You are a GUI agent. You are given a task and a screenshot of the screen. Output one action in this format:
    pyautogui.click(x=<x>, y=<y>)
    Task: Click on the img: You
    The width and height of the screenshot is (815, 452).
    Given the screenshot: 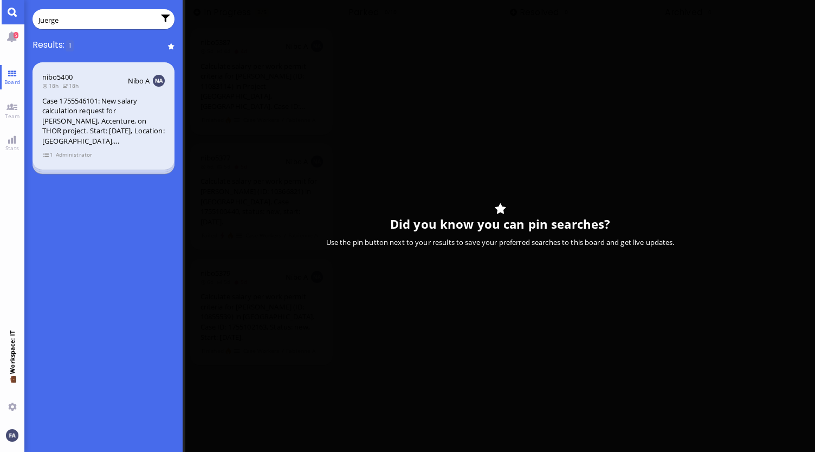 What is the action you would take?
    pyautogui.click(x=12, y=435)
    